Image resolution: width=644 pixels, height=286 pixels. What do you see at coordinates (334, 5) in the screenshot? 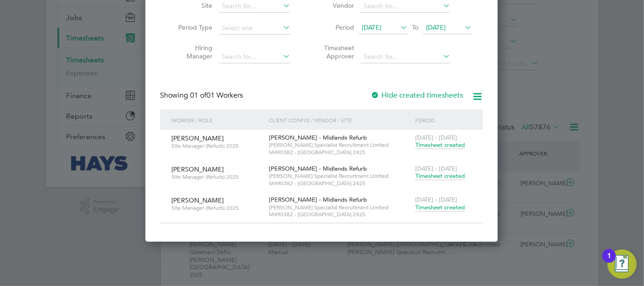
I see `label: Vendor` at bounding box center [334, 5].